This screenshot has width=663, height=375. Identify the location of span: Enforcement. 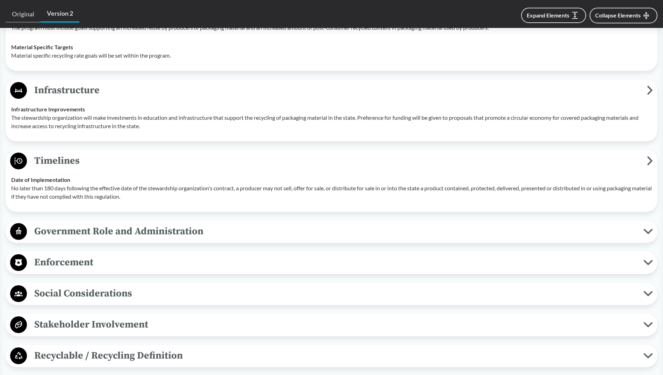
(335, 263).